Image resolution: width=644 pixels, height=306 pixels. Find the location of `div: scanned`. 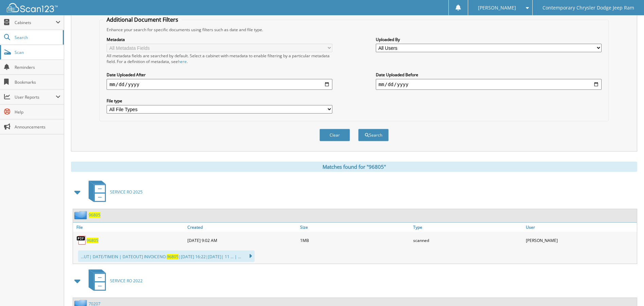

div: scanned is located at coordinates (468, 240).